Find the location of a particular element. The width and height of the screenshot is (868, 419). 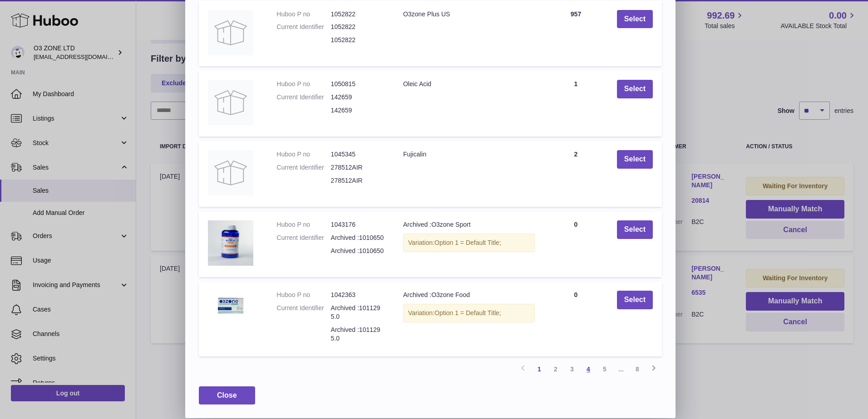

td: 1 is located at coordinates (575, 103).